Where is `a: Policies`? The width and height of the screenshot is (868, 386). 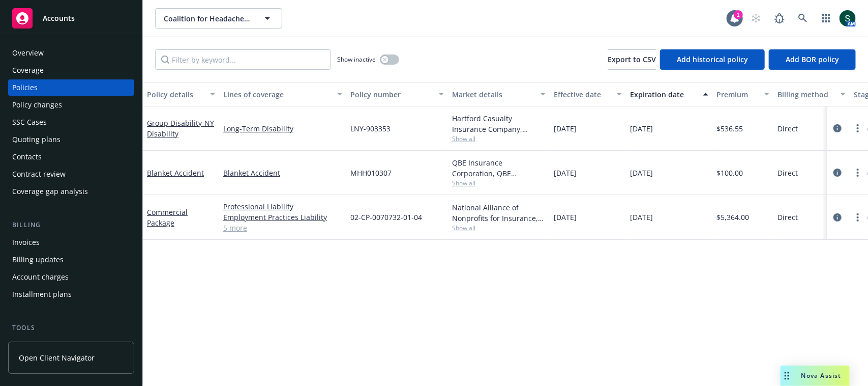 a: Policies is located at coordinates (71, 88).